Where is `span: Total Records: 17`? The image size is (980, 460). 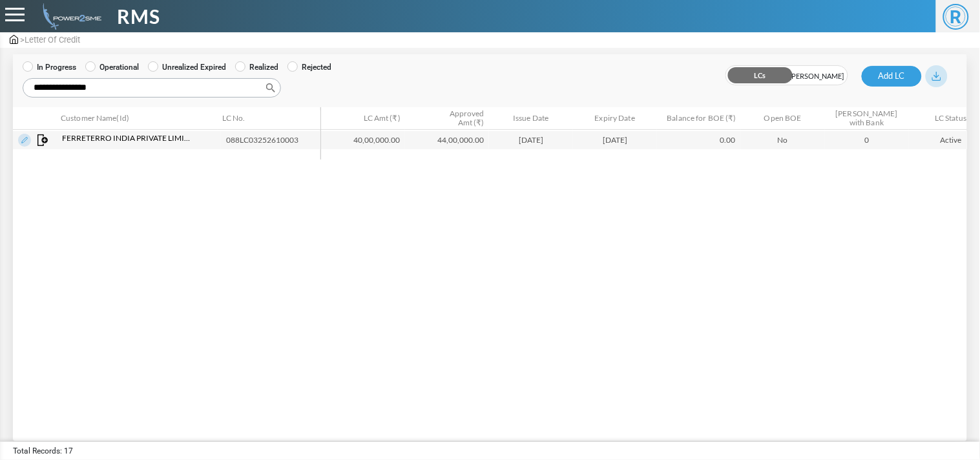 span: Total Records: 17 is located at coordinates (43, 451).